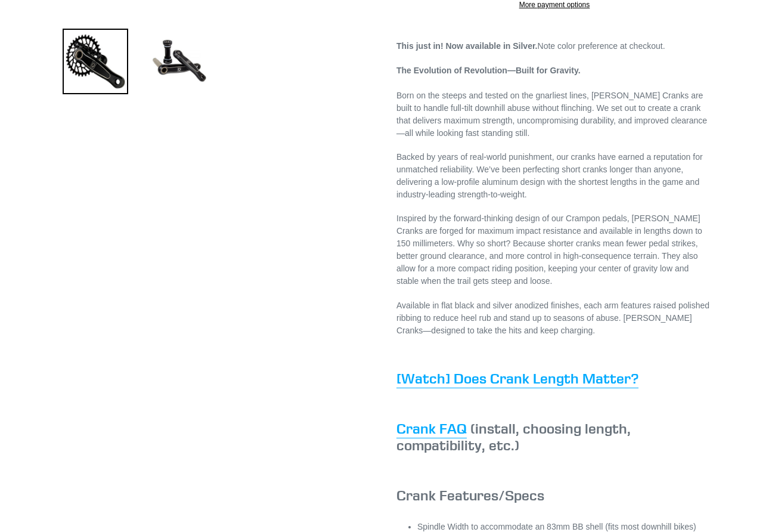  What do you see at coordinates (517, 379) in the screenshot?
I see `a: [Watch] Does Crank Length Matter?` at bounding box center [517, 379].